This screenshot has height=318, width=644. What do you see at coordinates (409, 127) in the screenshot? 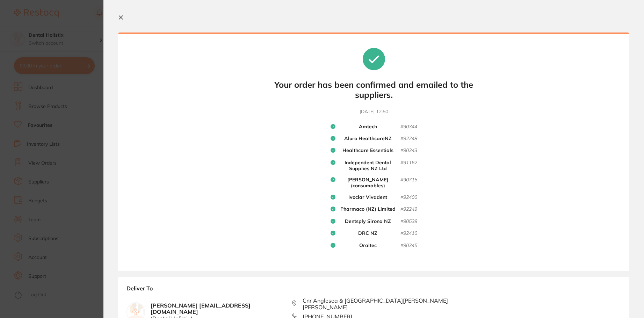
I see `small: # 90344` at bounding box center [409, 127].